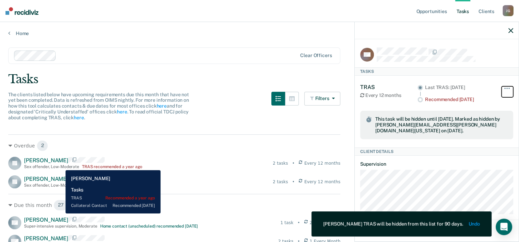 The image size is (519, 242). Describe the element at coordinates (43, 145) in the screenshot. I see `span: 2` at that location.